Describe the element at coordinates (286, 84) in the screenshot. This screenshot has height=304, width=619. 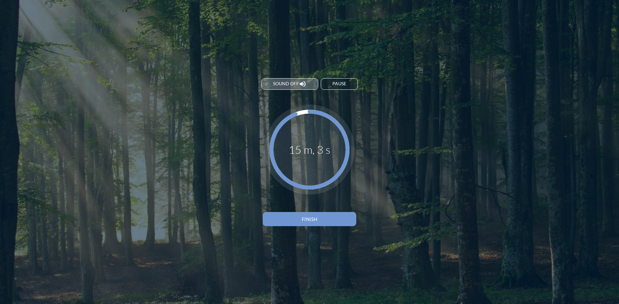
I see `span: Sound off` at that location.